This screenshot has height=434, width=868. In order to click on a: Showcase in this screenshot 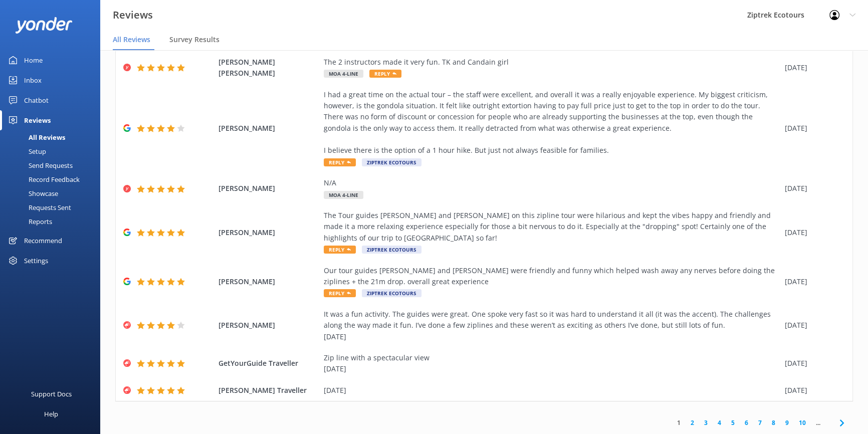, I will do `click(53, 194)`.